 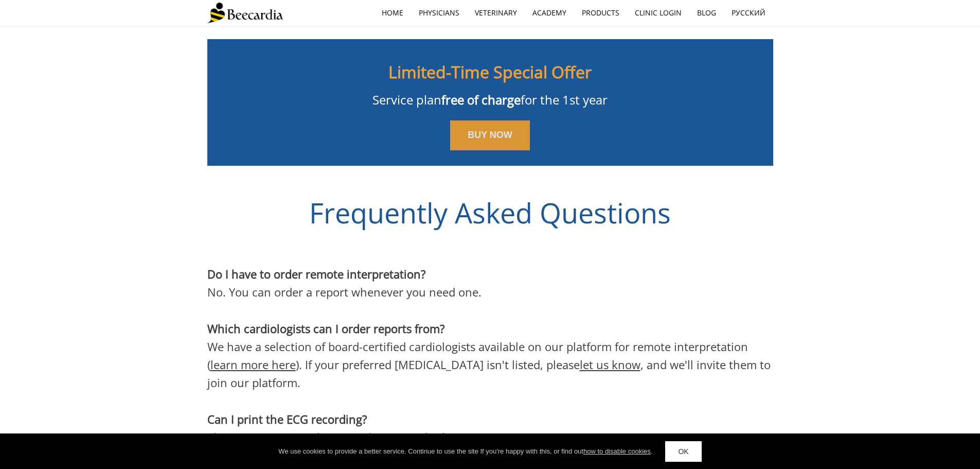 What do you see at coordinates (749, 13) in the screenshot?
I see `a: Русский` at bounding box center [749, 13].